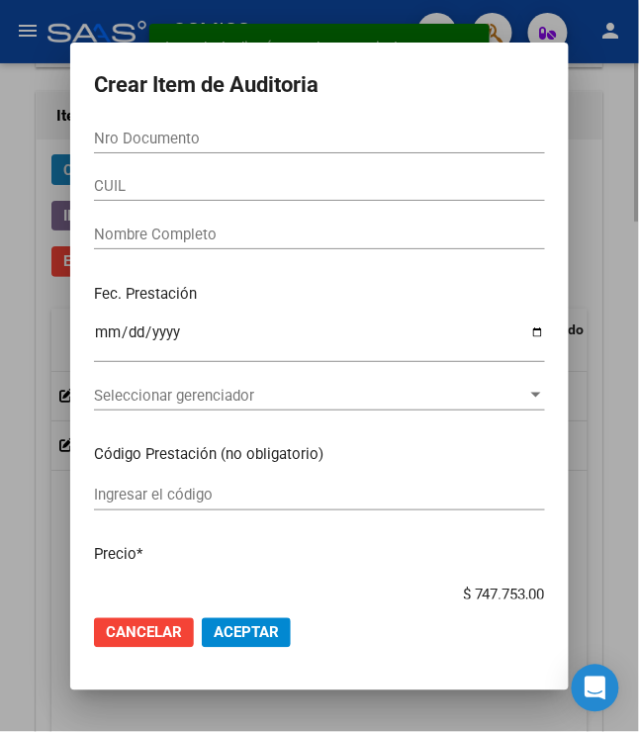 The width and height of the screenshot is (639, 732). What do you see at coordinates (246, 633) in the screenshot?
I see `button: Aceptar` at bounding box center [246, 633].